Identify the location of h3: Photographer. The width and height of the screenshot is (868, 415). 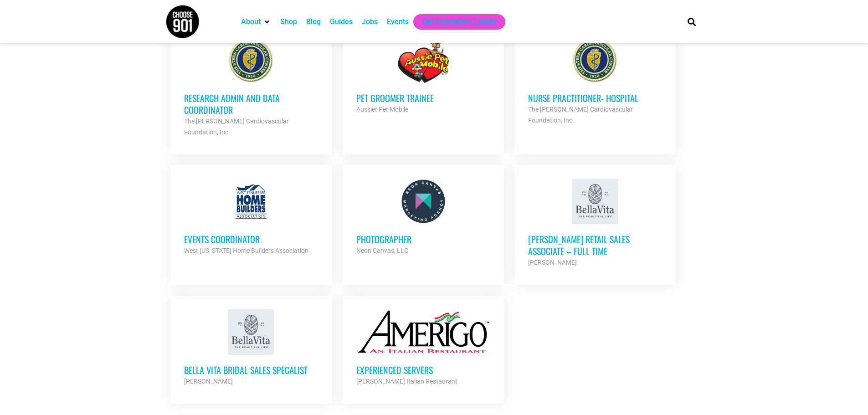
(423, 239).